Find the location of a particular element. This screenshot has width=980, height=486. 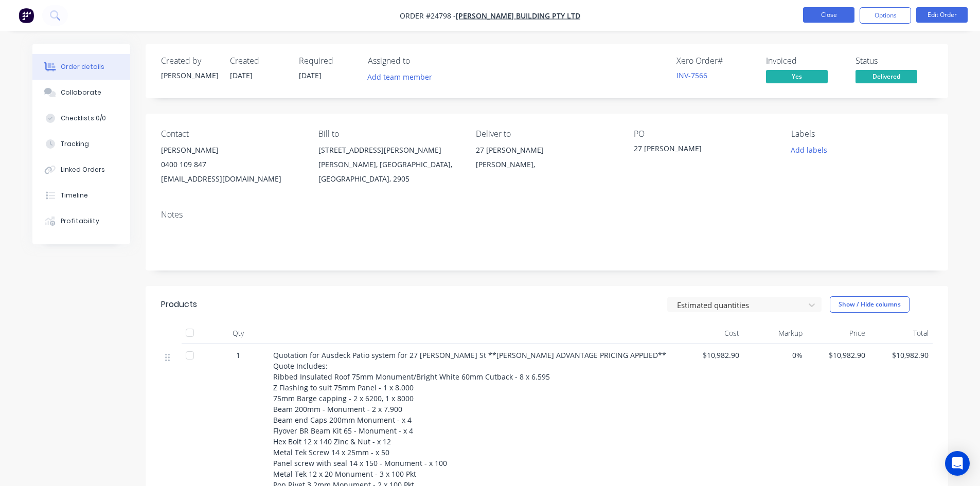

div: Total is located at coordinates (901, 333).